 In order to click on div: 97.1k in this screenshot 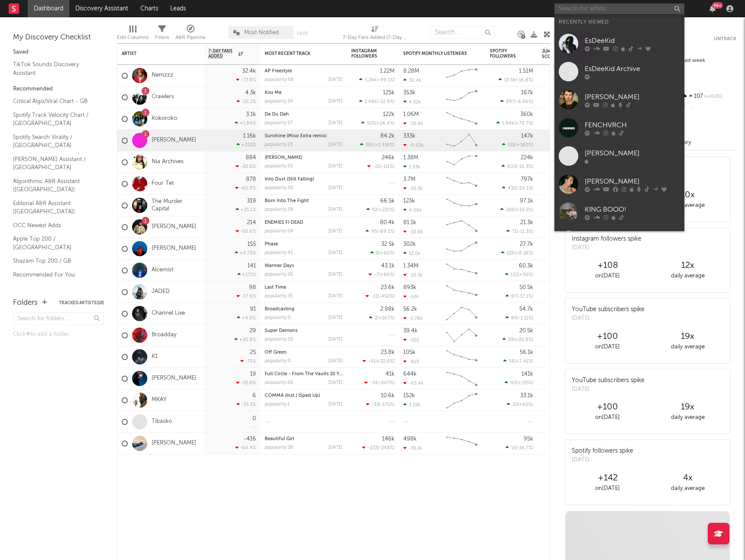, I will do `click(526, 201)`.